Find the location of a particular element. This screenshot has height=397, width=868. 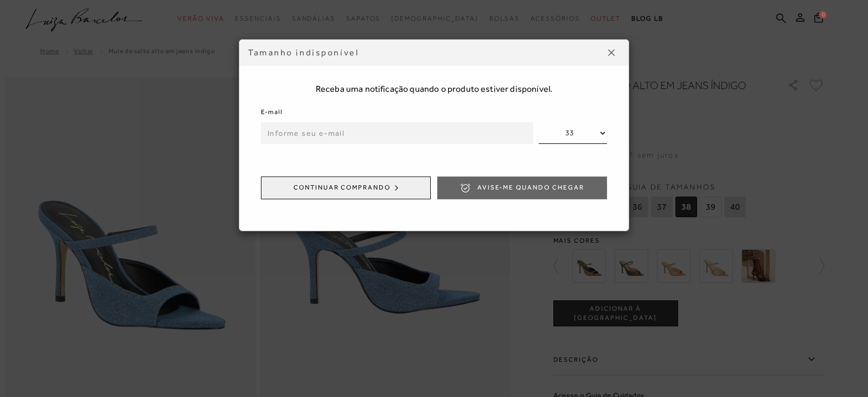

span: Receba uma notificação quando o produto estiver disponível. is located at coordinates (434, 89).